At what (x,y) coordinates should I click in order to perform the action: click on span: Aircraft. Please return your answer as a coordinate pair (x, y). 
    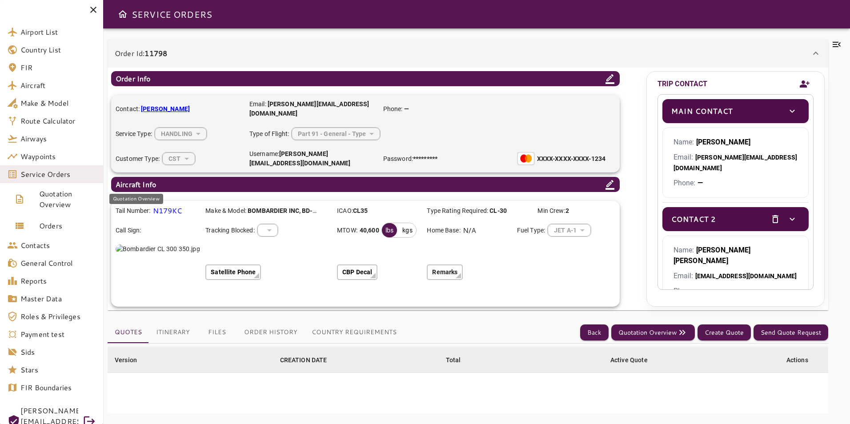
    Looking at the image, I should click on (58, 85).